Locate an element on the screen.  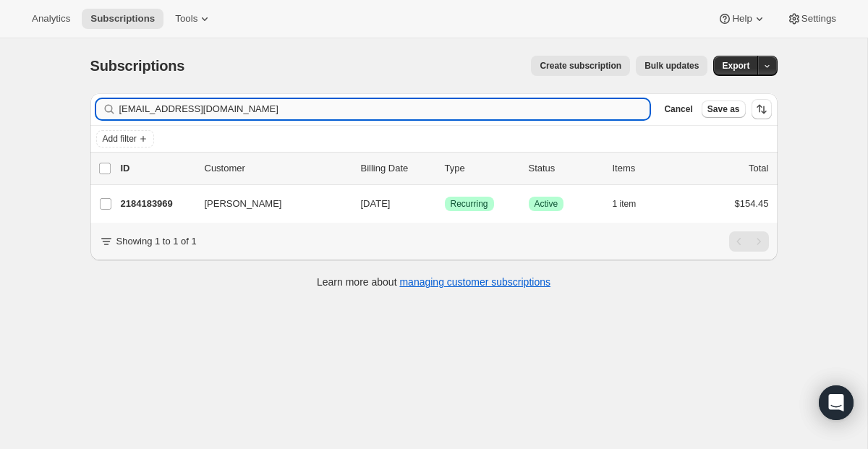
p: ID is located at coordinates (157, 169).